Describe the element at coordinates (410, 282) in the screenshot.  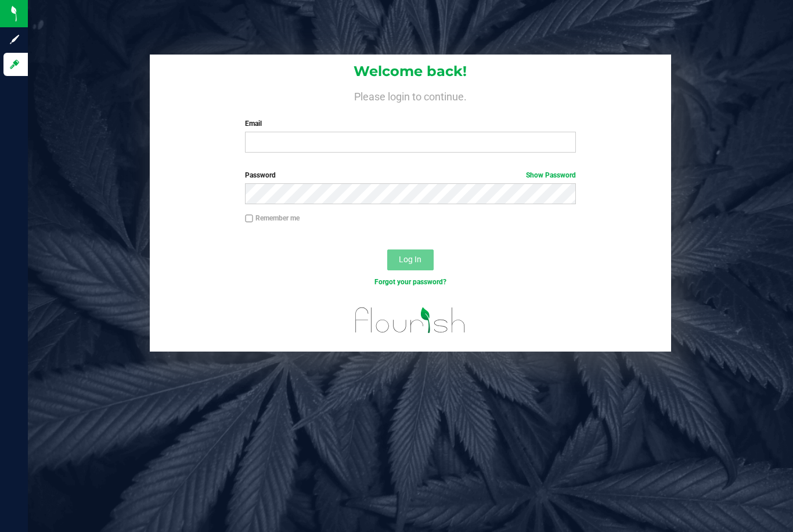
I see `a: Forgot your password?` at that location.